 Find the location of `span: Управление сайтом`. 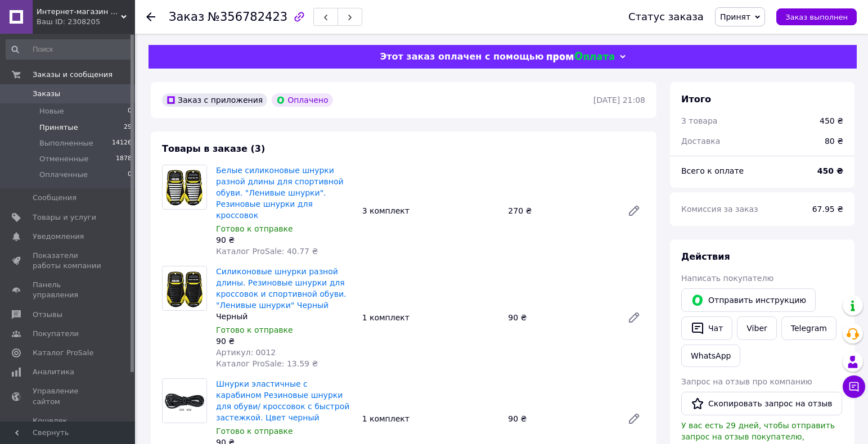

span: Управление сайтом is located at coordinates (68, 396).